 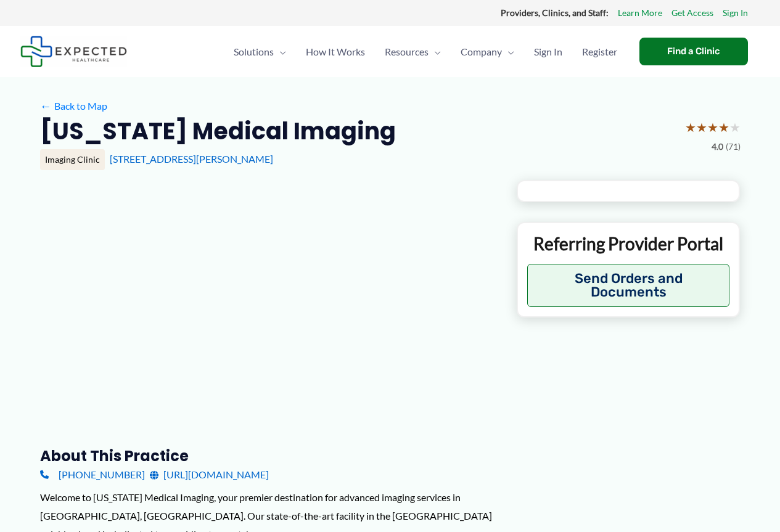 I want to click on a: Register, so click(x=599, y=52).